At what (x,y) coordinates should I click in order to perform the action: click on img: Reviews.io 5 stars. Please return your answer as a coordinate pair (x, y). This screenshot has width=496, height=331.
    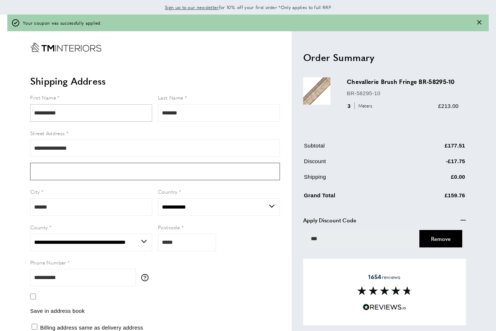
    Looking at the image, I should click on (384, 307).